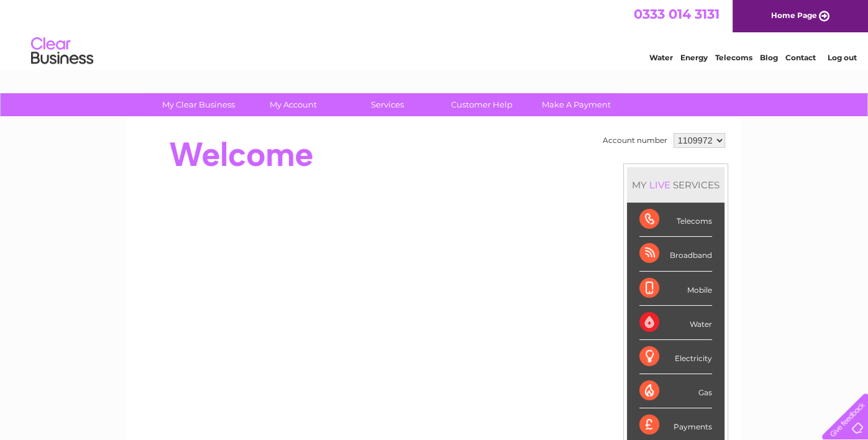 This screenshot has height=440, width=868. Describe the element at coordinates (841, 58) in the screenshot. I see `a: Log out` at that location.